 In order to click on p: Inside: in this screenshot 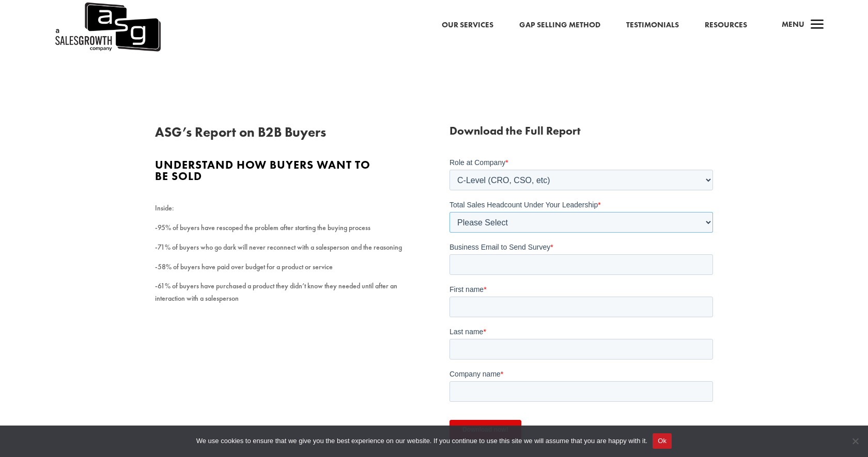, I will do `click(287, 212)`.